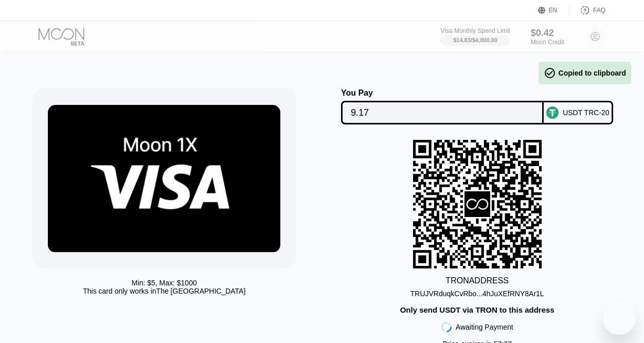 Image resolution: width=644 pixels, height=343 pixels. Describe the element at coordinates (478, 310) in the screenshot. I see `div: Only send USDT via TRON to this address` at that location.